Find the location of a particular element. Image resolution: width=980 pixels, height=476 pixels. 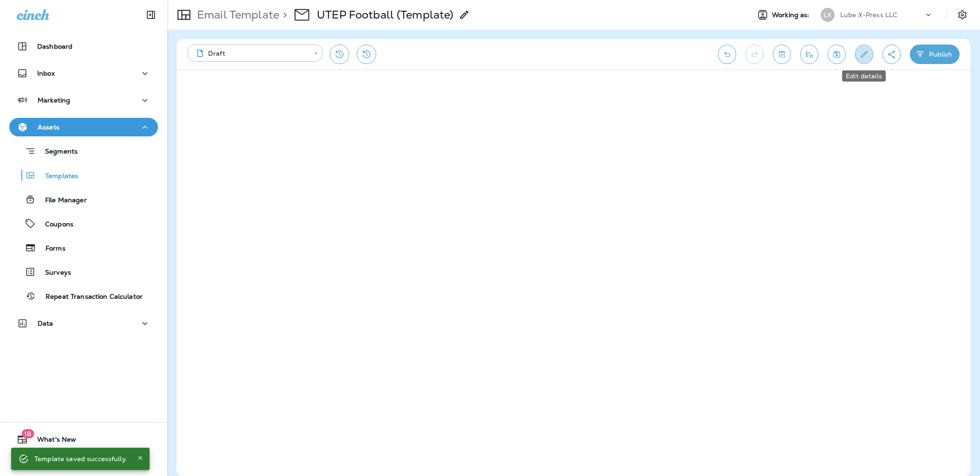

div: UTEP Football (Template) is located at coordinates (385, 15).